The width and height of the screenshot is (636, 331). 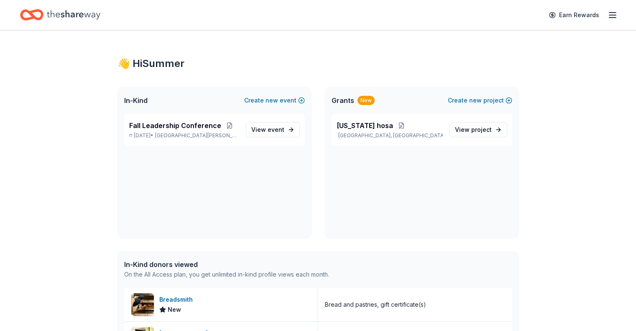 I want to click on span: project, so click(x=481, y=129).